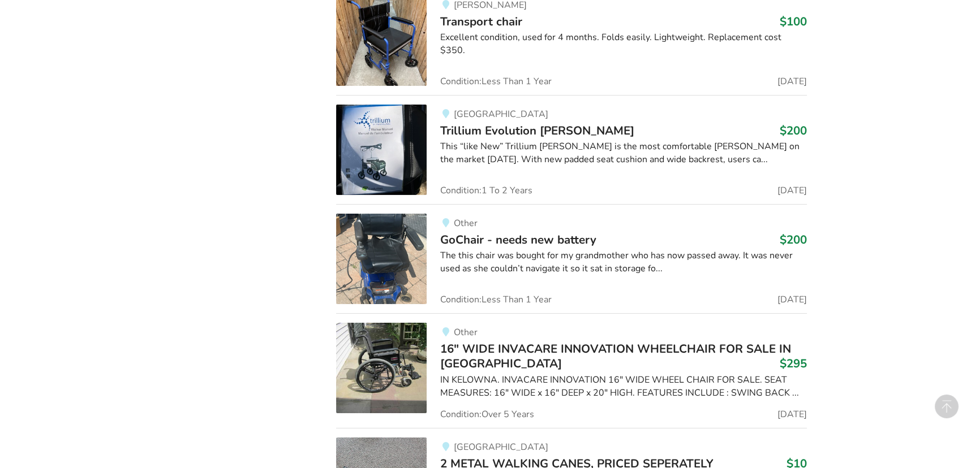 The image size is (980, 468). What do you see at coordinates (793, 363) in the screenshot?
I see `h3: $295` at bounding box center [793, 363].